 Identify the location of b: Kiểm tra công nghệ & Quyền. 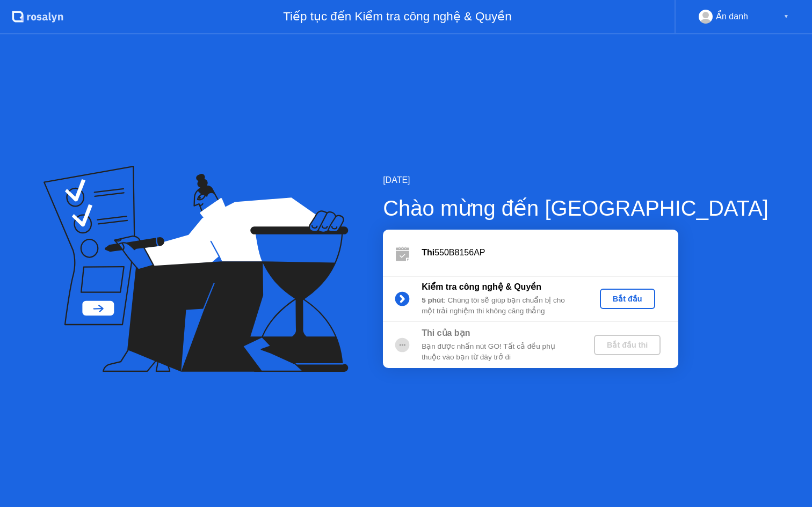
(481, 286).